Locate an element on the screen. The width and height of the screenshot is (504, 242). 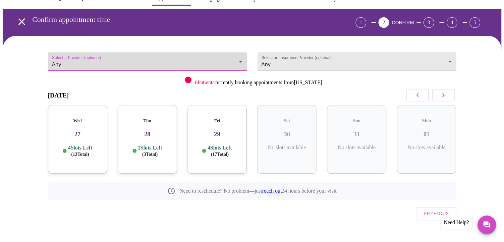
h3: Confirm appointment time is located at coordinates (176, 20).